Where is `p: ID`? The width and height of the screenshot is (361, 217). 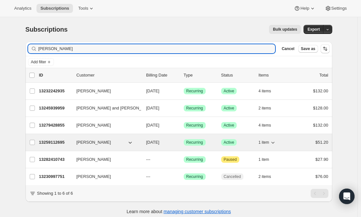
p: ID is located at coordinates (55, 75).